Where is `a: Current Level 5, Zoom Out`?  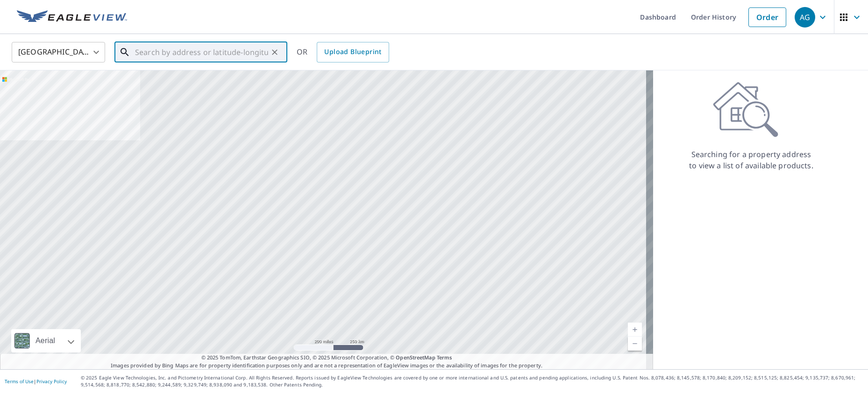 a: Current Level 5, Zoom Out is located at coordinates (634, 344).